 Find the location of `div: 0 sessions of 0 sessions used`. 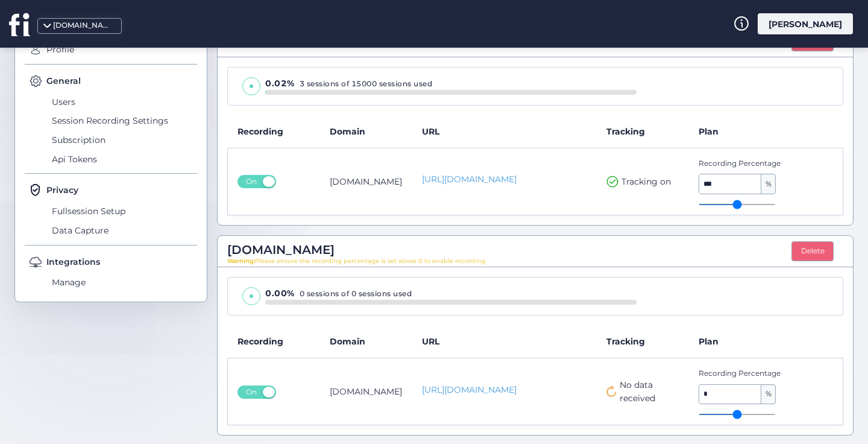

div: 0 sessions of 0 sessions used is located at coordinates (450, 293).